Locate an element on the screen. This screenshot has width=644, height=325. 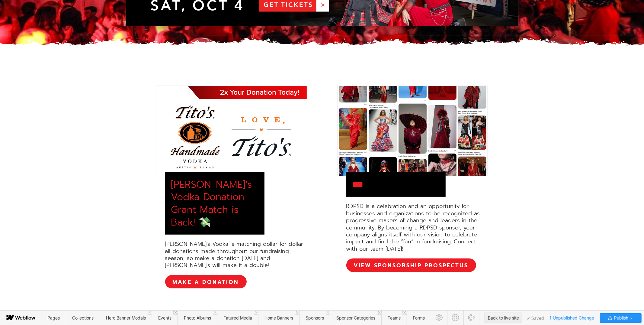
span: Fatured Media is located at coordinates (238, 318).